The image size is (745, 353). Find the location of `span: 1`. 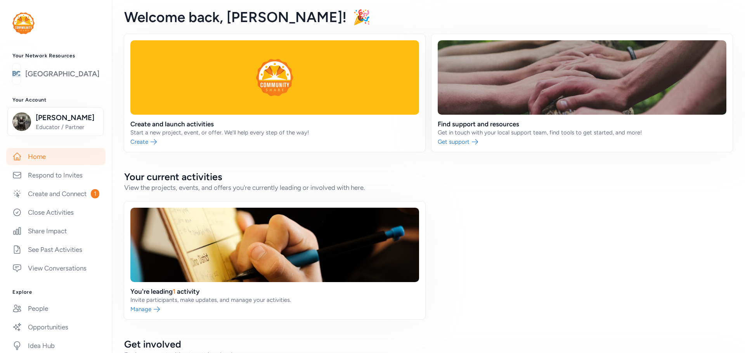

span: 1 is located at coordinates (95, 194).